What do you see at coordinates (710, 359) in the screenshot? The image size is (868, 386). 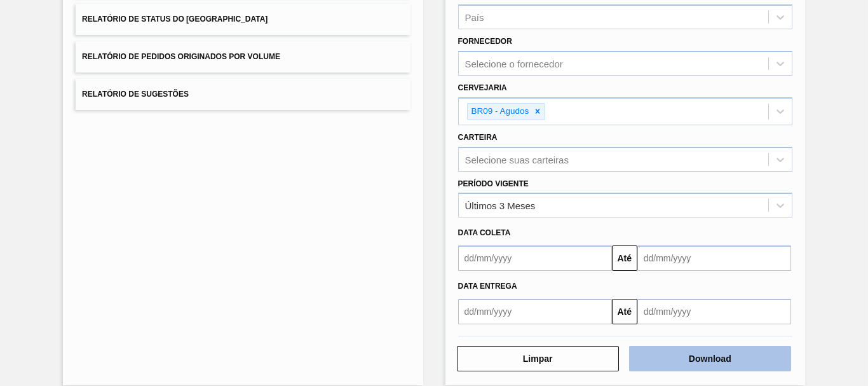 I see `button: Download` at bounding box center [710, 359].